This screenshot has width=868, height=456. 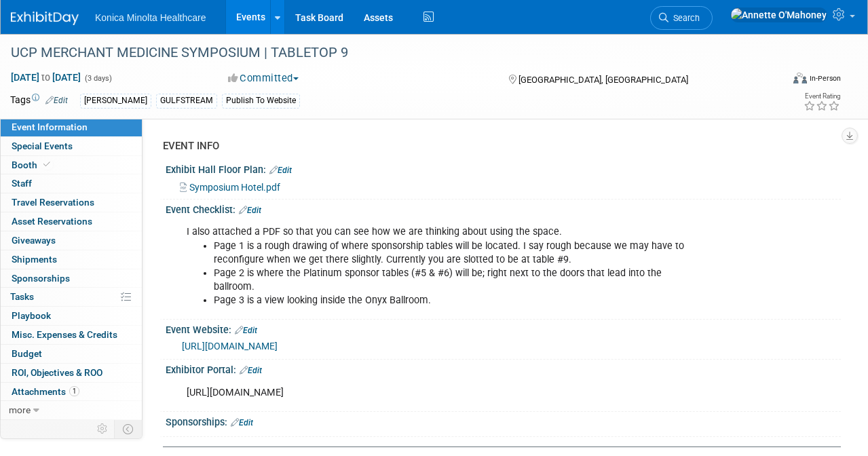 What do you see at coordinates (20, 410) in the screenshot?
I see `span: more` at bounding box center [20, 410].